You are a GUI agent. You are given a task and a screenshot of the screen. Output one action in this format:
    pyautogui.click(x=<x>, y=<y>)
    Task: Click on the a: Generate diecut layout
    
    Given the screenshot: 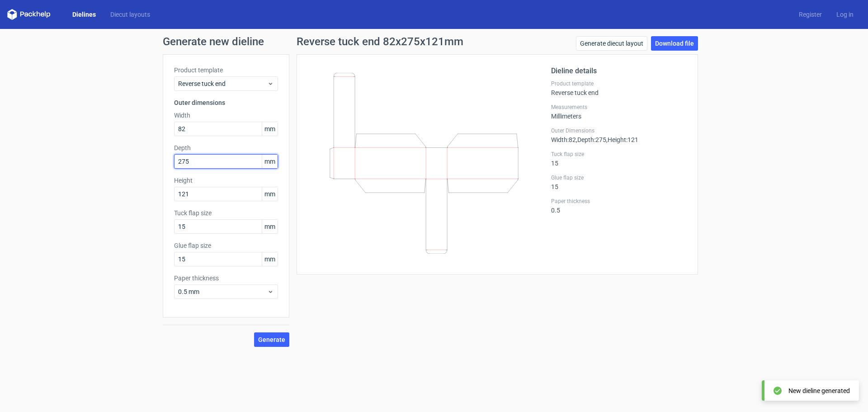 What is the action you would take?
    pyautogui.click(x=612, y=43)
    